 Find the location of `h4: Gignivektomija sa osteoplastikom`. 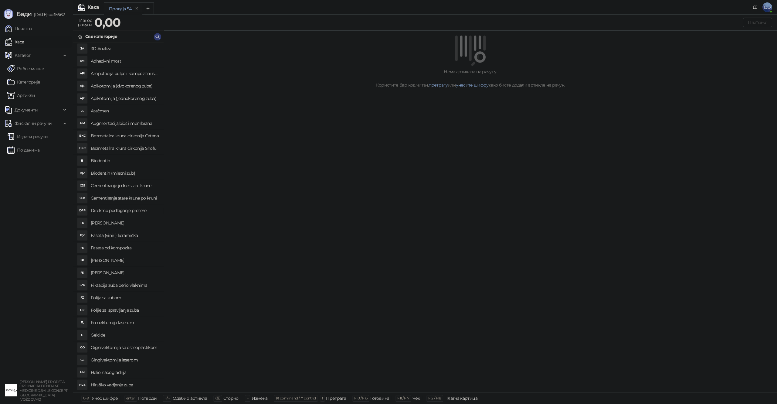

h4: Gignivektomija sa osteoplastikom is located at coordinates (125, 347).